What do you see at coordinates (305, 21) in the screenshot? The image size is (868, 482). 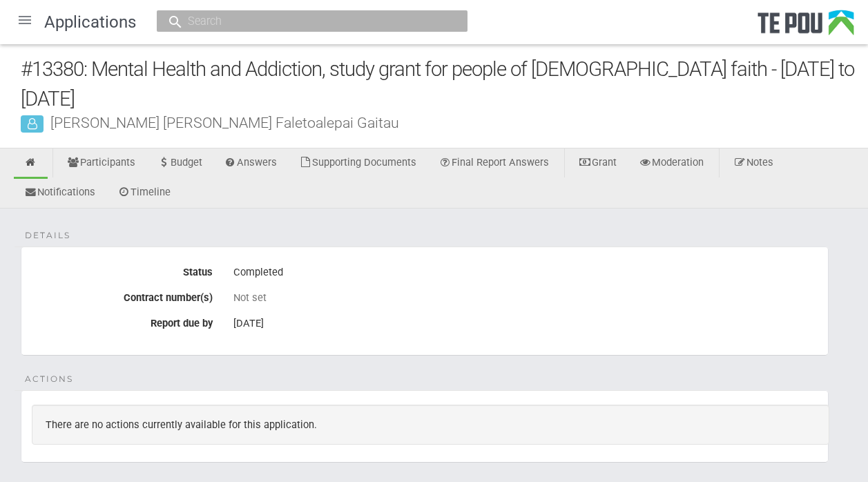 I see `input: Search` at bounding box center [305, 21].